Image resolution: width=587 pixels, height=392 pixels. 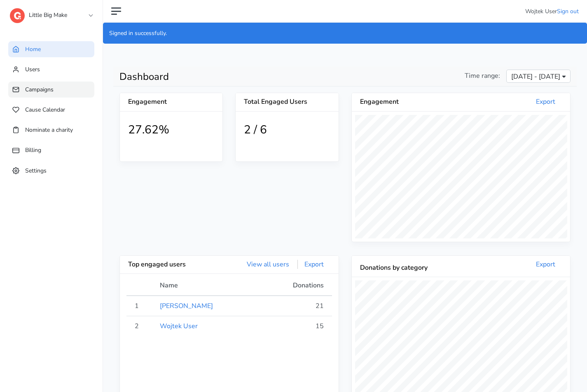 What do you see at coordinates (51, 13) in the screenshot?
I see `a: Little Big Make` at bounding box center [51, 13].